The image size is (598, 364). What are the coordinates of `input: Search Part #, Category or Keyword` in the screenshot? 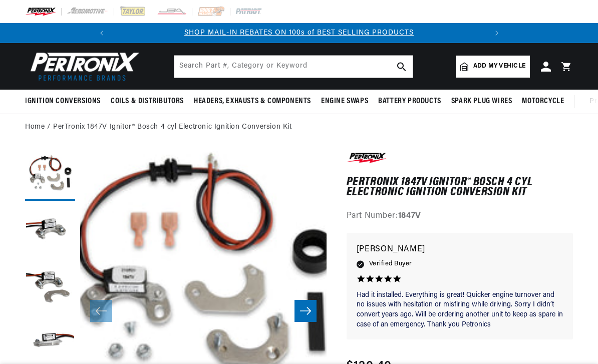 It's located at (293, 67).